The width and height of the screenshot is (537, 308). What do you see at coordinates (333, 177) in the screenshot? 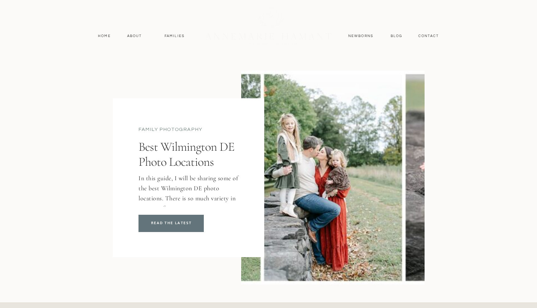
I see `img: Brandywine Creek State Park is a perfect location for family photos in Wilmington DE` at bounding box center [333, 177].